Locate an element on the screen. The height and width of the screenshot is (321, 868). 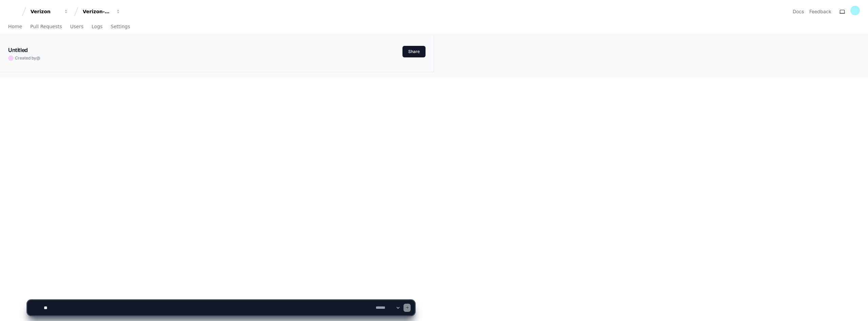
span: Users is located at coordinates (76, 26).